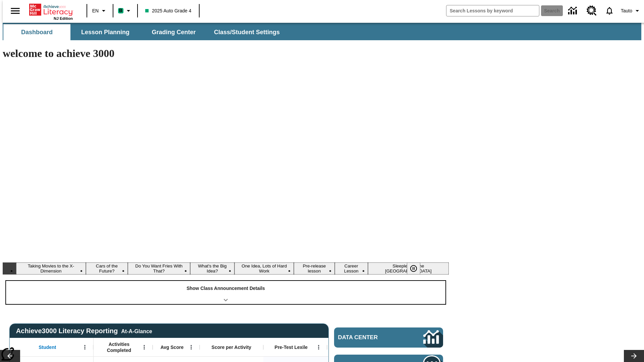 This screenshot has width=644, height=362. I want to click on span: 2025 Auto Grade 4, so click(168, 11).